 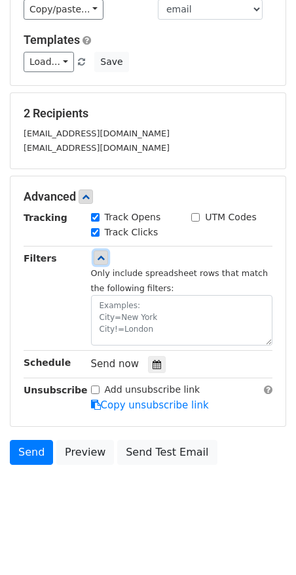 What do you see at coordinates (167, 453) in the screenshot?
I see `a: Send Test Email` at bounding box center [167, 453].